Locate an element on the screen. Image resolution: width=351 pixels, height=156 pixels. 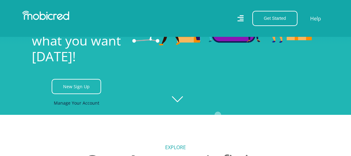
a: Help is located at coordinates (316, 19).